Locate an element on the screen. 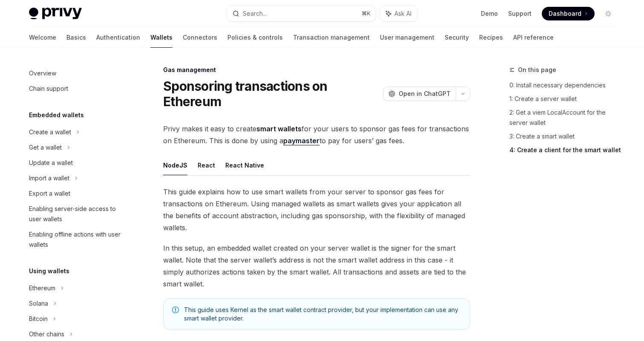 The image size is (644, 341). a: Transaction management is located at coordinates (332, 37).